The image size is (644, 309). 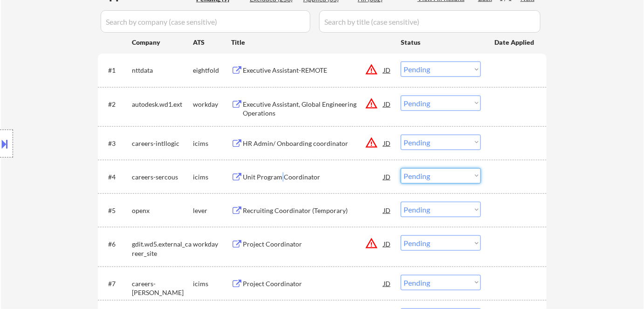 I want to click on div: ATS, so click(x=212, y=42).